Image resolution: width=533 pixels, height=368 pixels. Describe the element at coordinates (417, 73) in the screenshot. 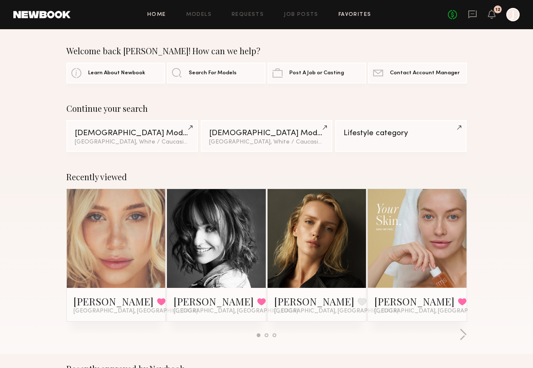

I see `a: Contact Account Manager` at that location.